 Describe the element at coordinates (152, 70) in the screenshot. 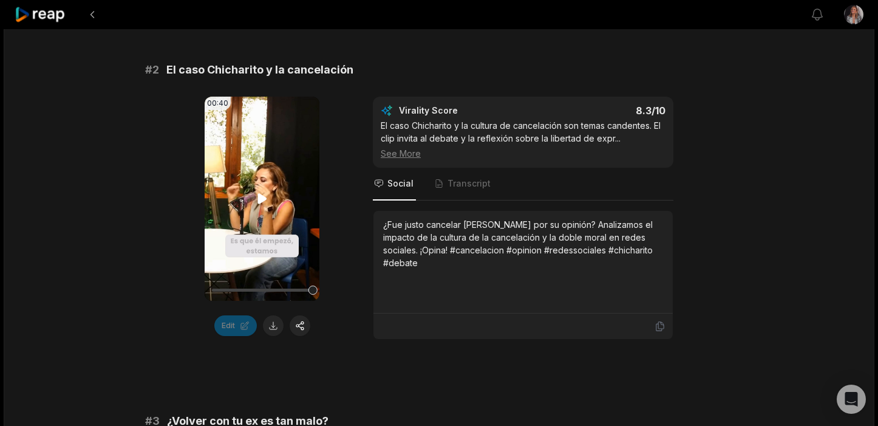

I see `span: # 2` at that location.